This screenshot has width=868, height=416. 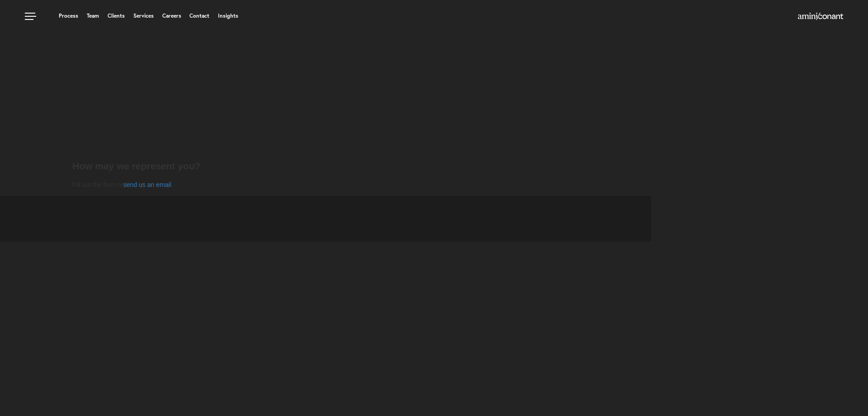 What do you see at coordinates (470, 166) in the screenshot?
I see `h2: How may we represent you?` at bounding box center [470, 166].